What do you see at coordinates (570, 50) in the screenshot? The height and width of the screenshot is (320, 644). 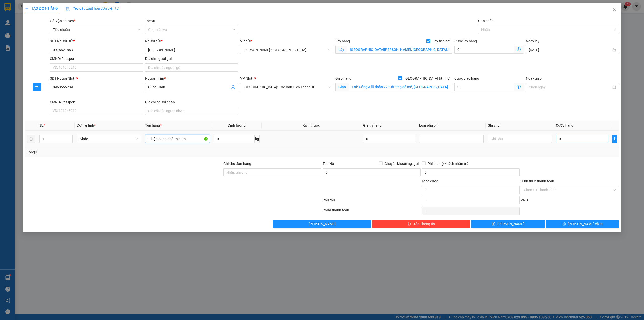 I see `input: Ngày lấy` at bounding box center [570, 50].